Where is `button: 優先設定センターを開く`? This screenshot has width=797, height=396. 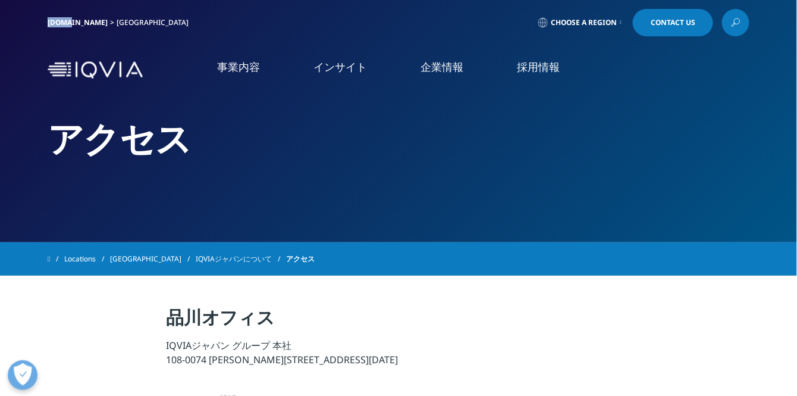 button: 優先設定センターを開く is located at coordinates (23, 375).